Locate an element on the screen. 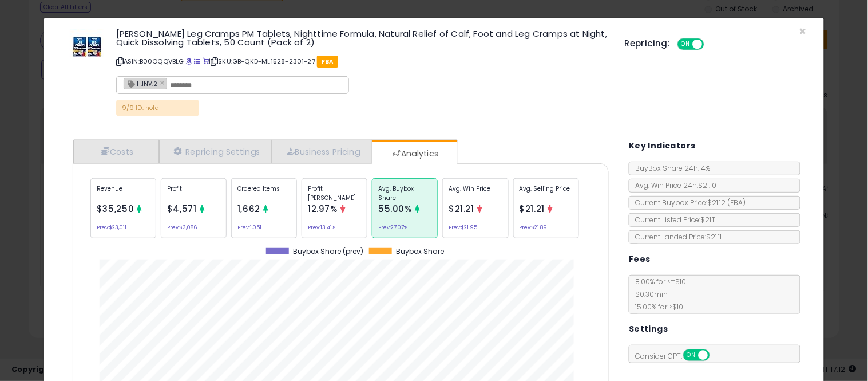 Image resolution: width=868 pixels, height=381 pixels. small: Prev: 27.07% is located at coordinates (392, 227).